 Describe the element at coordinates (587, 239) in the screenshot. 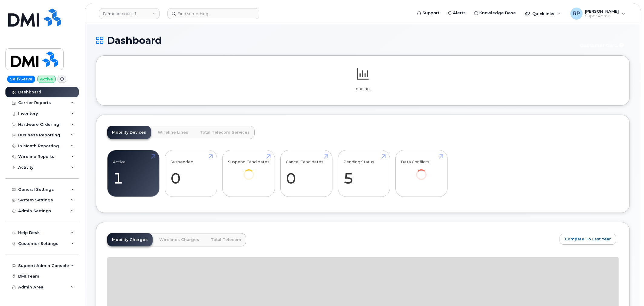

I see `button: Compare To Last Year` at that location.